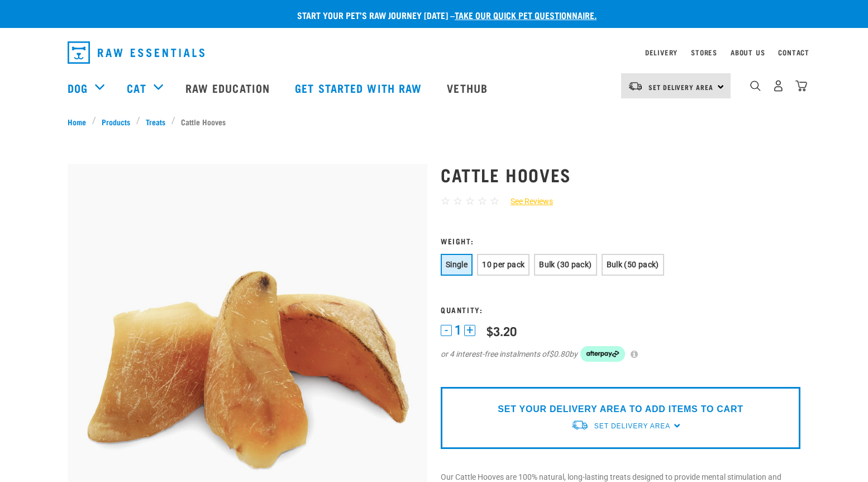 The width and height of the screenshot is (868, 482). What do you see at coordinates (620, 409) in the screenshot?
I see `p: SET YOUR DELIVERY AREA TO ADD ITEMS TO CART` at bounding box center [620, 409].